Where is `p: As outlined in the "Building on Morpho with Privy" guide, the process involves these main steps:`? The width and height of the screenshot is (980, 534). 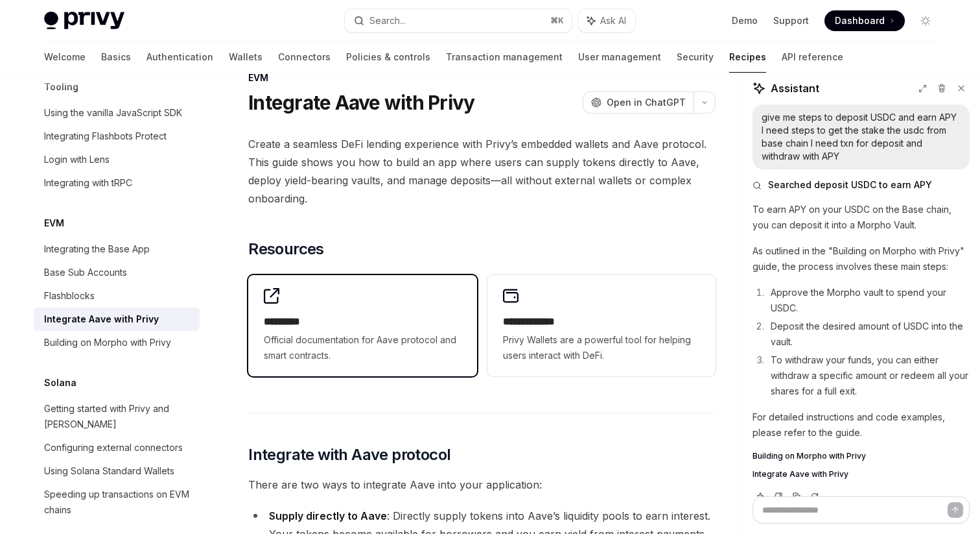
p: As outlined in the "Building on Morpho with Privy" guide, the process involves these main steps: is located at coordinates (861, 259).